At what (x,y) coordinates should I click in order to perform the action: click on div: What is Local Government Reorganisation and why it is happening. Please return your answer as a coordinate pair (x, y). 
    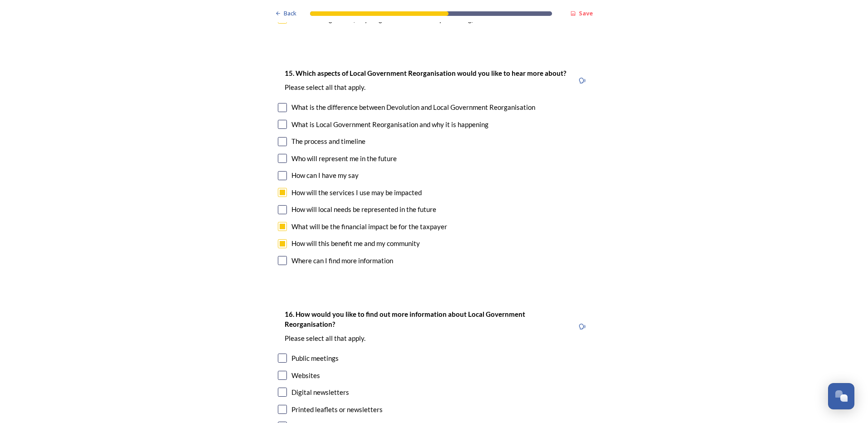
    Looking at the image, I should click on (390, 125).